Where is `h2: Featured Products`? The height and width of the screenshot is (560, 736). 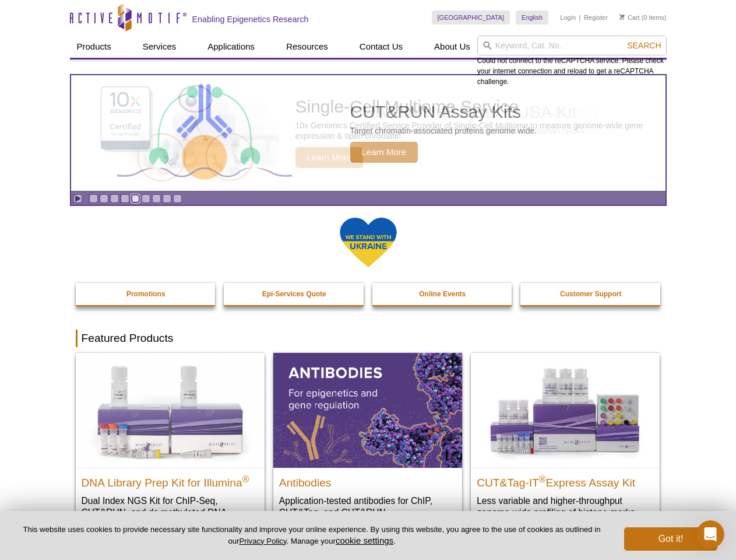
h2: Featured Products is located at coordinates (368, 338).